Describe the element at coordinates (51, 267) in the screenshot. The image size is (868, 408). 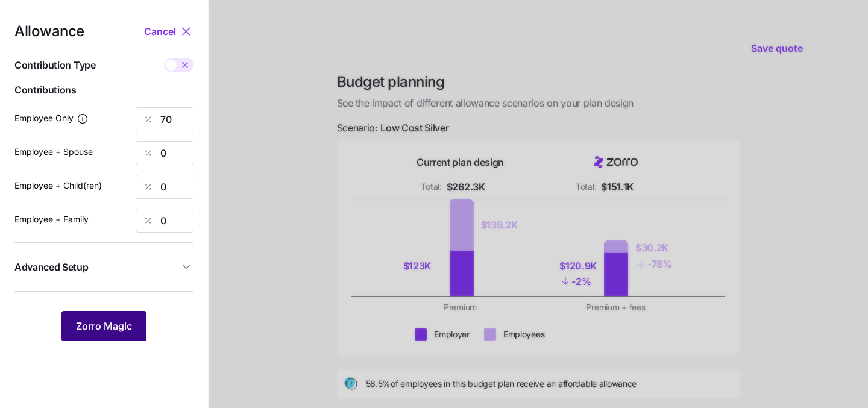
I see `span: Advanced Setup` at that location.